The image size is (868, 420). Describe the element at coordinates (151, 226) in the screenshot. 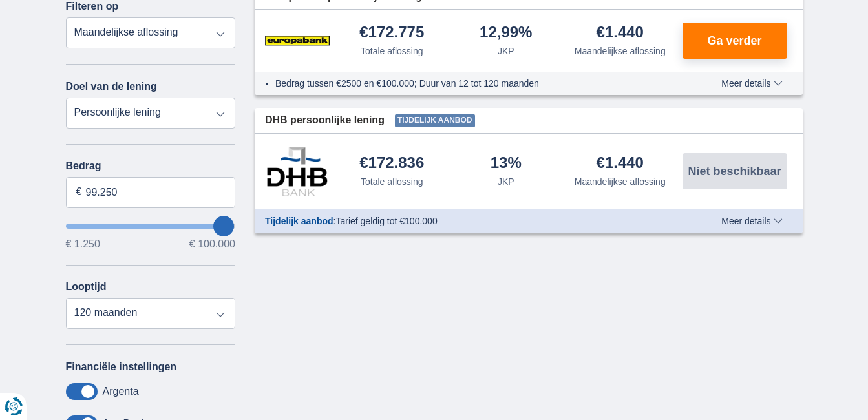

I see `a: wantToBorrow` at that location.